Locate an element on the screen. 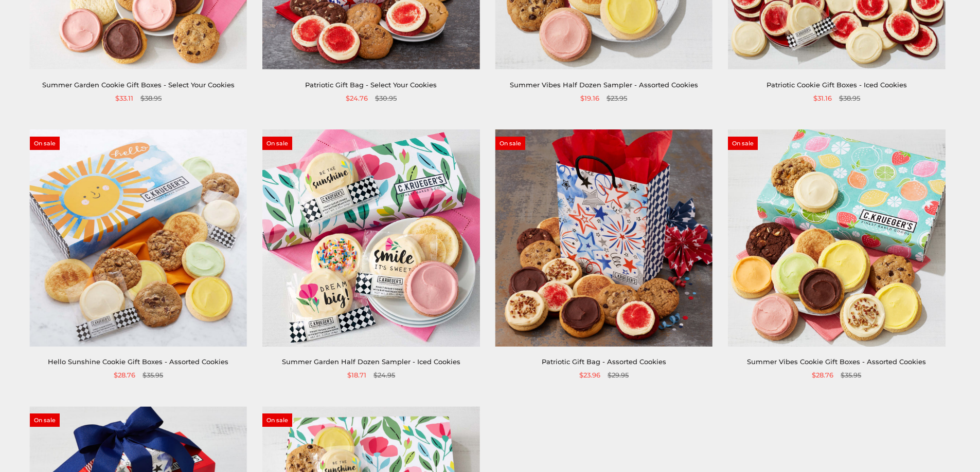  span: $33.11 is located at coordinates (124, 98).